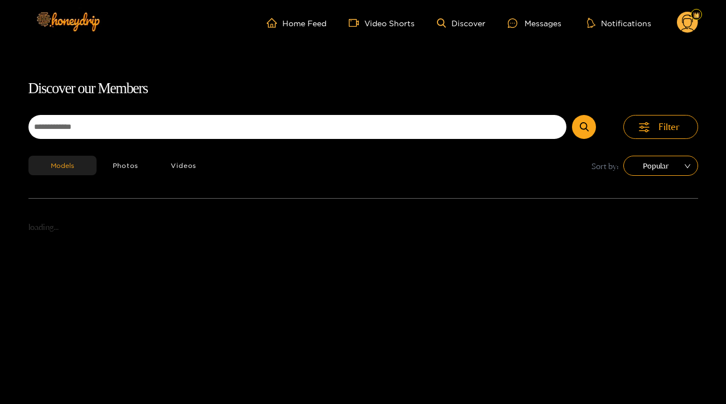 The image size is (726, 404). What do you see at coordinates (62, 165) in the screenshot?
I see `button: Models` at bounding box center [62, 165].